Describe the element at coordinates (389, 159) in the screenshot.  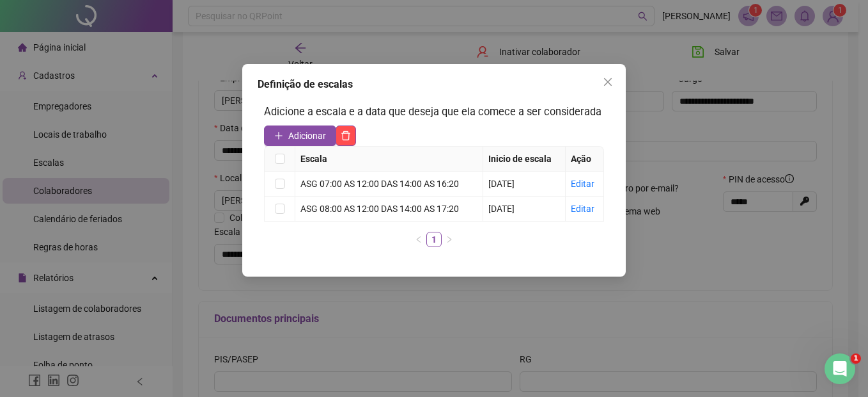
I see `th: Escala` at that location.